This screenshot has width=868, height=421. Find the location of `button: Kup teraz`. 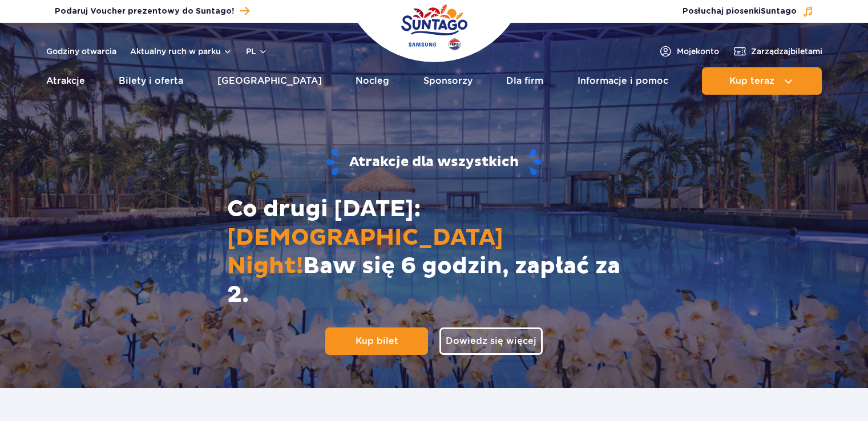

button: Kup teraz is located at coordinates (762, 81).